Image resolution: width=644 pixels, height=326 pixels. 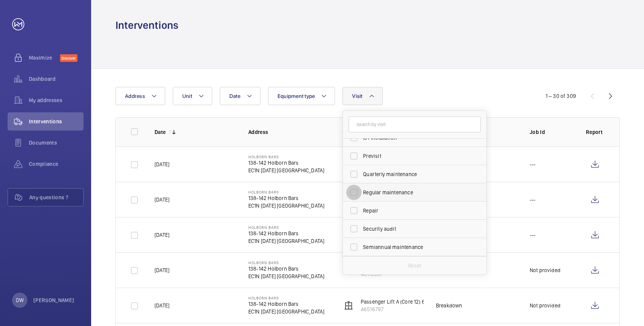 I want to click on span: Regular maintenance, so click(x=415, y=193).